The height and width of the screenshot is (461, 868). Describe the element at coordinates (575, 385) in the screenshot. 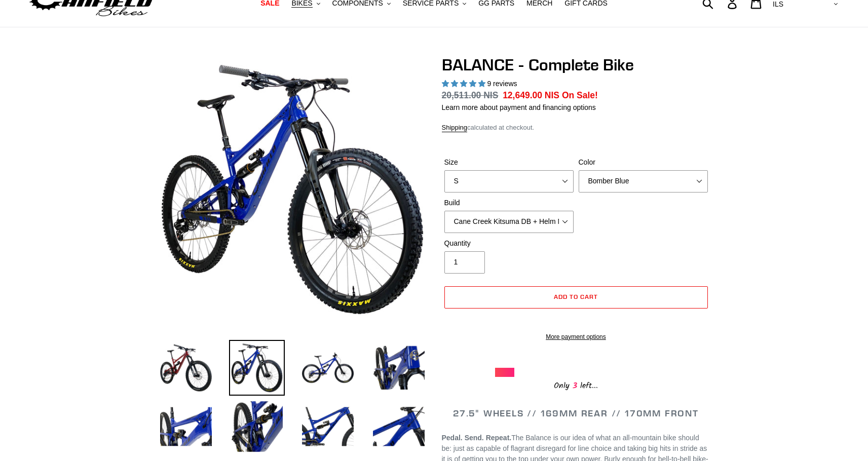

I see `span: 3` at that location.